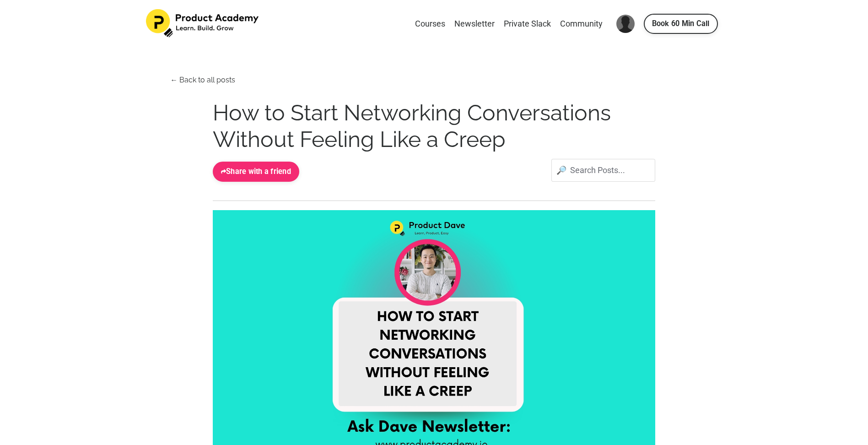  Describe the element at coordinates (203, 80) in the screenshot. I see `a: ← Back to all posts` at that location.